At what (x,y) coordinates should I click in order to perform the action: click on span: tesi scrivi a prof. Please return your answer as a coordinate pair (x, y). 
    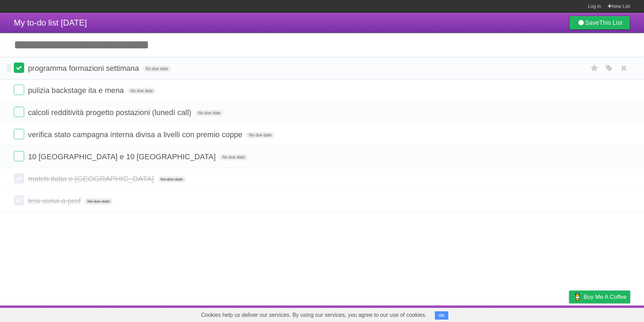
    Looking at the image, I should click on (55, 201).